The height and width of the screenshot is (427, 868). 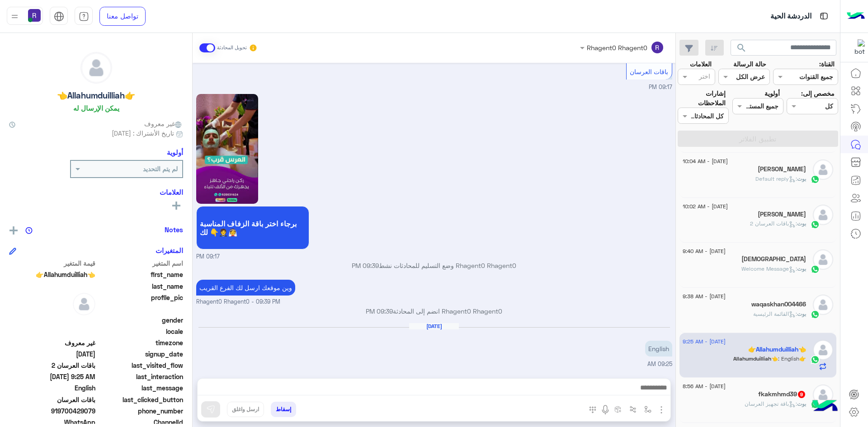 What do you see at coordinates (140, 342) in the screenshot?
I see `span: timezone` at bounding box center [140, 342].